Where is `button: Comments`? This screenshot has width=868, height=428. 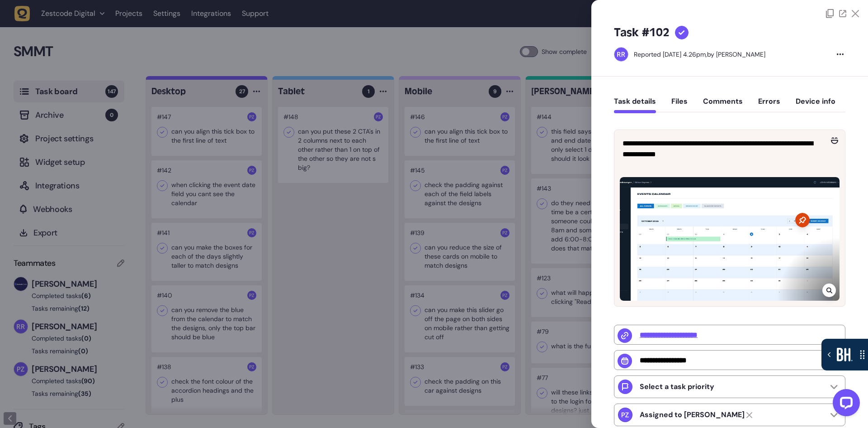 button: Comments is located at coordinates (723, 105).